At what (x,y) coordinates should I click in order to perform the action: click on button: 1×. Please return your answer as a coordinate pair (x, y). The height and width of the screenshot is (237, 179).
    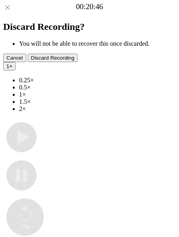
    Looking at the image, I should click on (9, 66).